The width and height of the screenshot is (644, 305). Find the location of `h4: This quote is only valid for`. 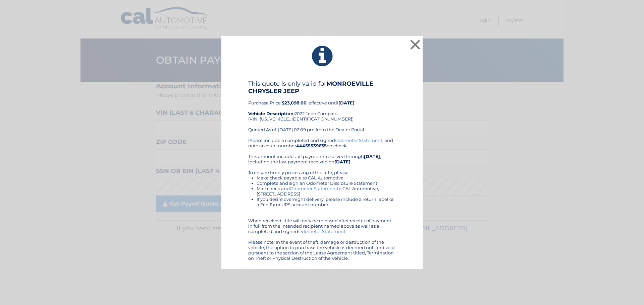

h4: This quote is only valid for is located at coordinates (322, 87).